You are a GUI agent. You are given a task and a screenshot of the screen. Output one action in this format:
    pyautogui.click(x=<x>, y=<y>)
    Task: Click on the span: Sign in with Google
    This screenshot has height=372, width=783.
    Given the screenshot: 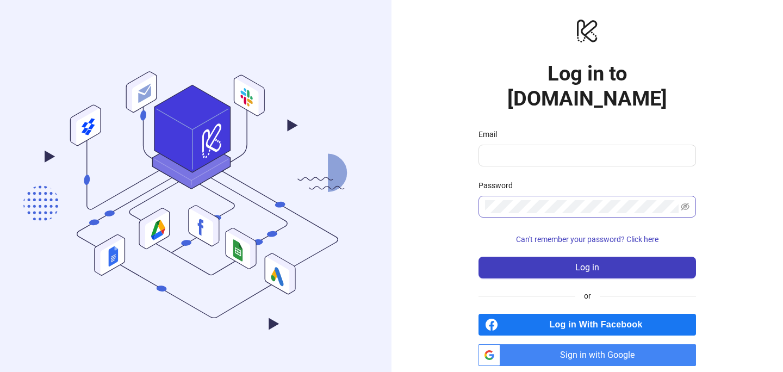 What is the action you would take?
    pyautogui.click(x=601, y=355)
    